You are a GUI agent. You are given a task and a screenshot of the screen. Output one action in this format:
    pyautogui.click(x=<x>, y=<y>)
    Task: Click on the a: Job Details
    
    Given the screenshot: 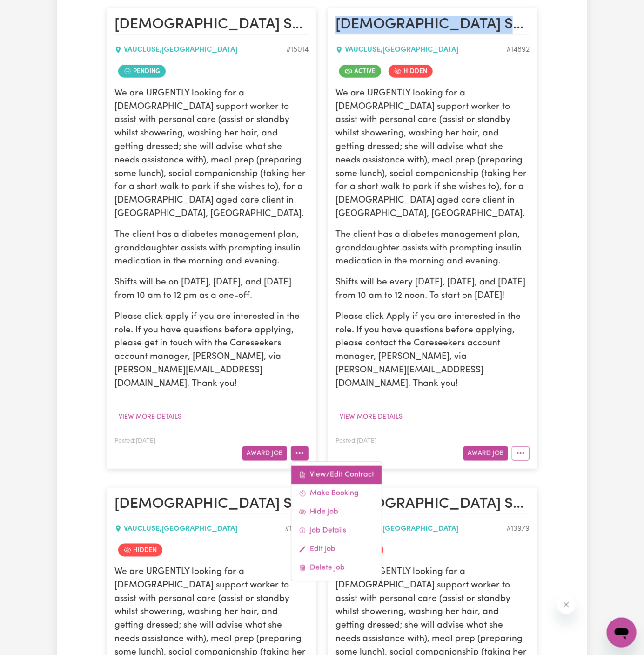 What is the action you would take?
    pyautogui.click(x=336, y=531)
    